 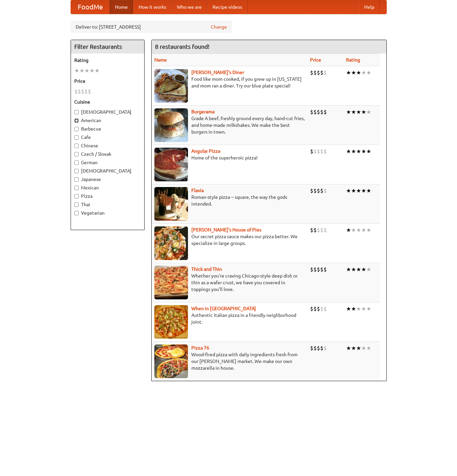 I want to click on img: thick.jpg, so click(x=171, y=282).